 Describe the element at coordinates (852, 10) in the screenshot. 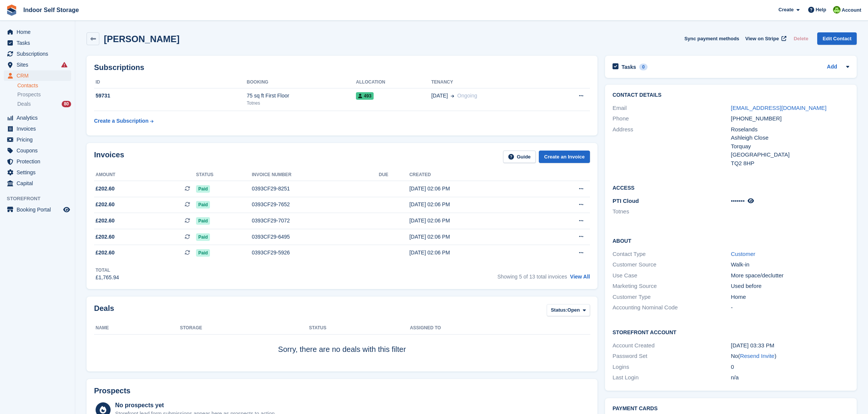

I see `span: Account` at that location.